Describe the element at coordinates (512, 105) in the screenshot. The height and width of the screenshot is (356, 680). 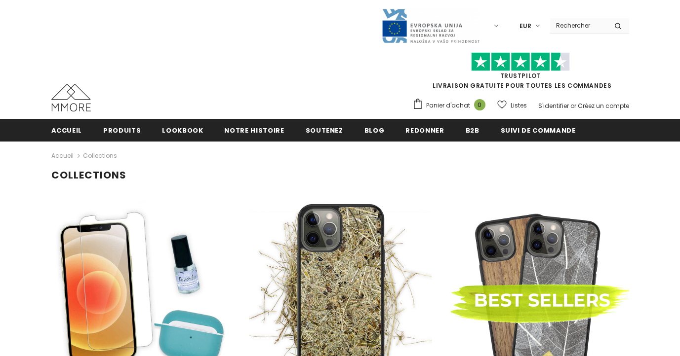
I see `a: Listes` at that location.